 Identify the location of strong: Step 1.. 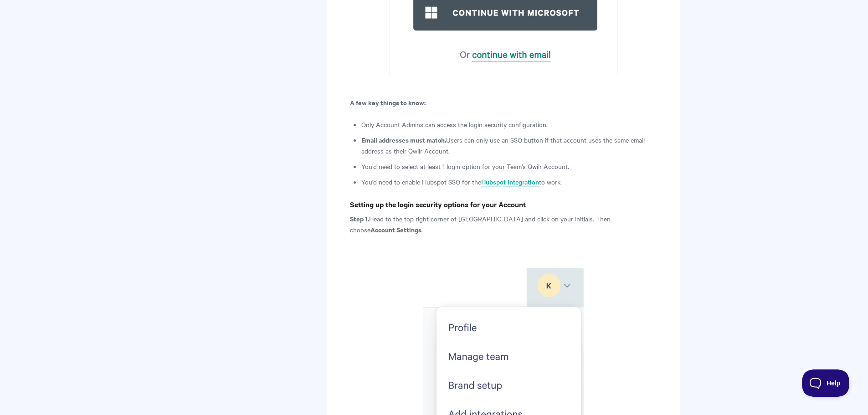
(360, 218).